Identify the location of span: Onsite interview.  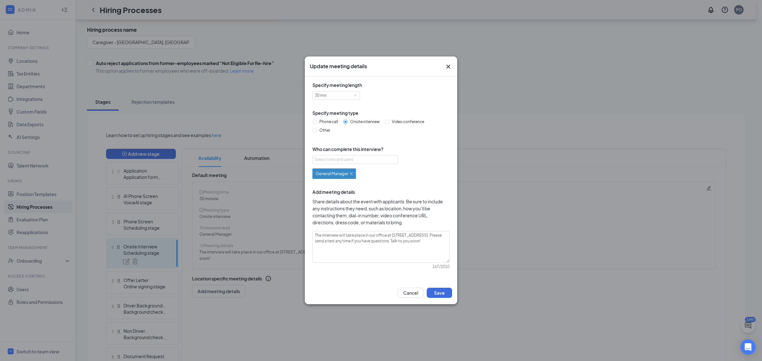
(365, 122).